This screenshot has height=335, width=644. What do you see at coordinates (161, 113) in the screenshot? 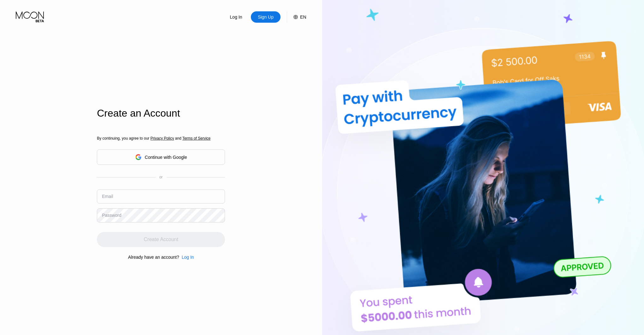
I see `div: Create an Account` at bounding box center [161, 113].